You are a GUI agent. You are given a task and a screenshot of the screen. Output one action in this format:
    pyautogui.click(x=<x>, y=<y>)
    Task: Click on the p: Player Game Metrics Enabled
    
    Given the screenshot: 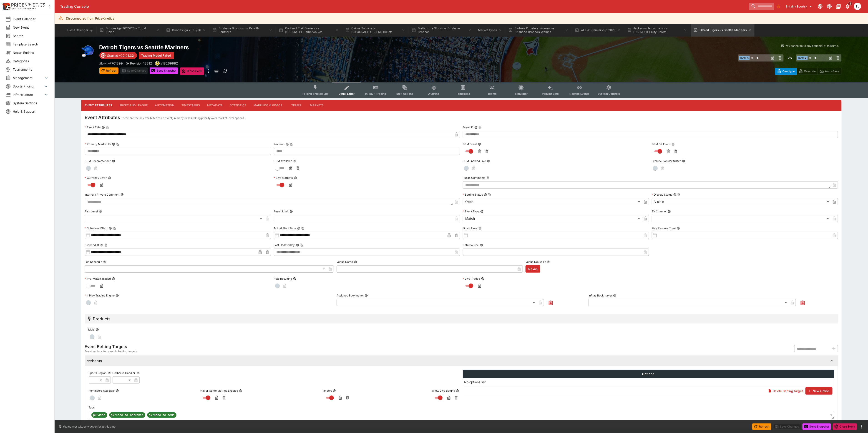 What is the action you would take?
    pyautogui.click(x=219, y=390)
    